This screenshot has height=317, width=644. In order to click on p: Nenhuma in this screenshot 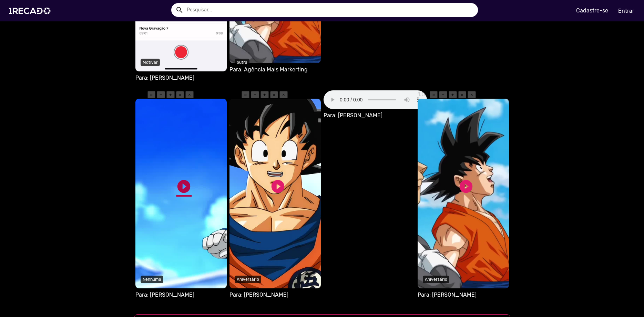, I will do `click(152, 279)`.